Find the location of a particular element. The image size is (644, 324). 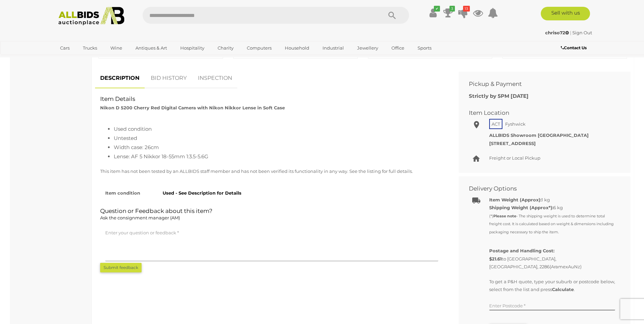

a: DESCRIPTION is located at coordinates (120, 78).